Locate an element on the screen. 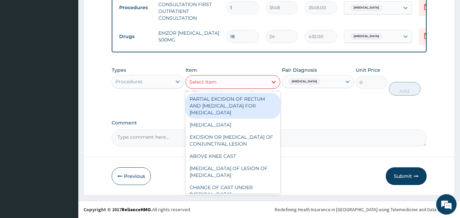 This screenshot has width=460, height=218. label: Item is located at coordinates (191, 70).